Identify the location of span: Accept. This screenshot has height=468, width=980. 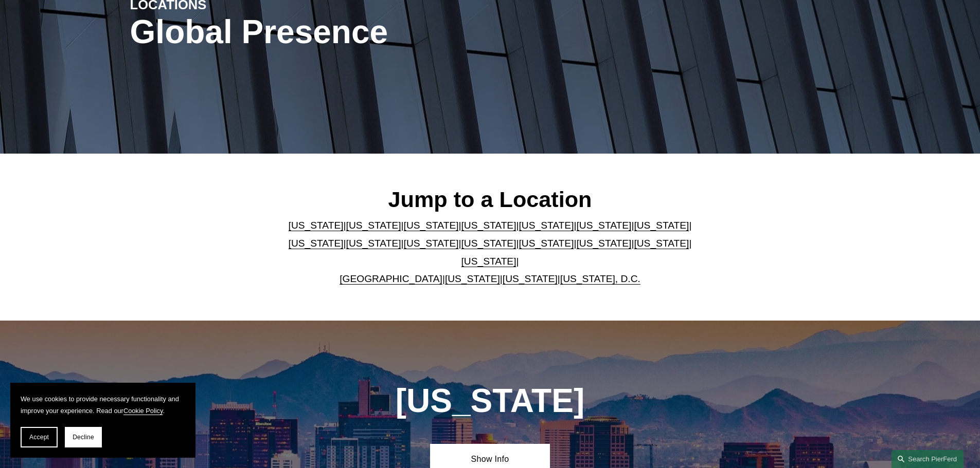
(39, 437).